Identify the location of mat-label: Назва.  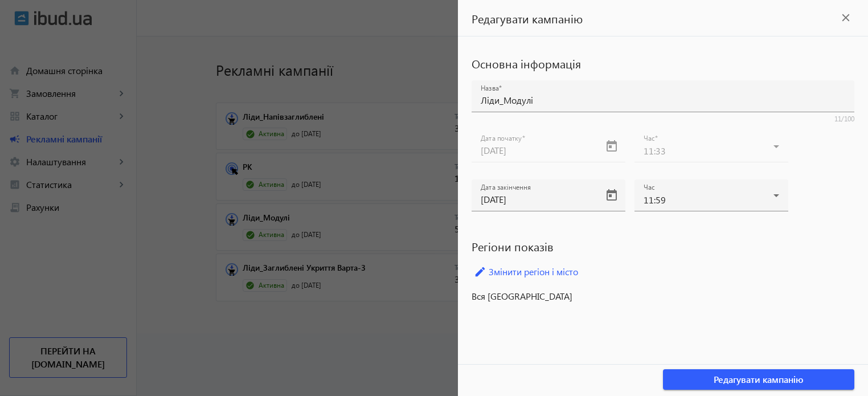
(490, 88).